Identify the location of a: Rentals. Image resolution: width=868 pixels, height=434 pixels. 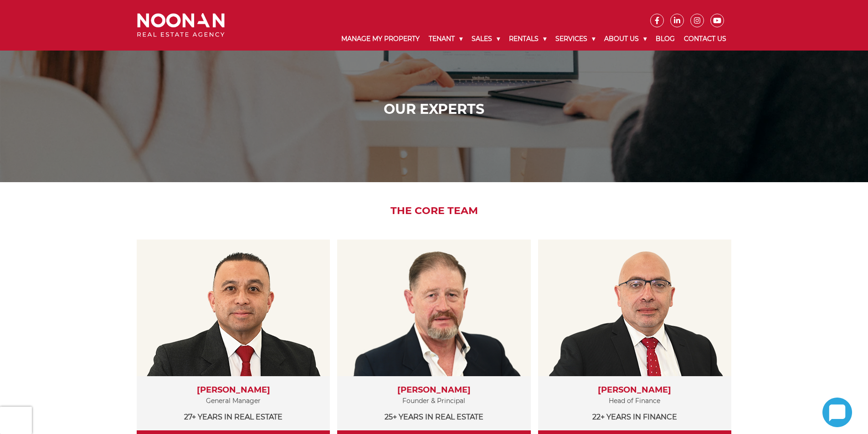
(527, 39).